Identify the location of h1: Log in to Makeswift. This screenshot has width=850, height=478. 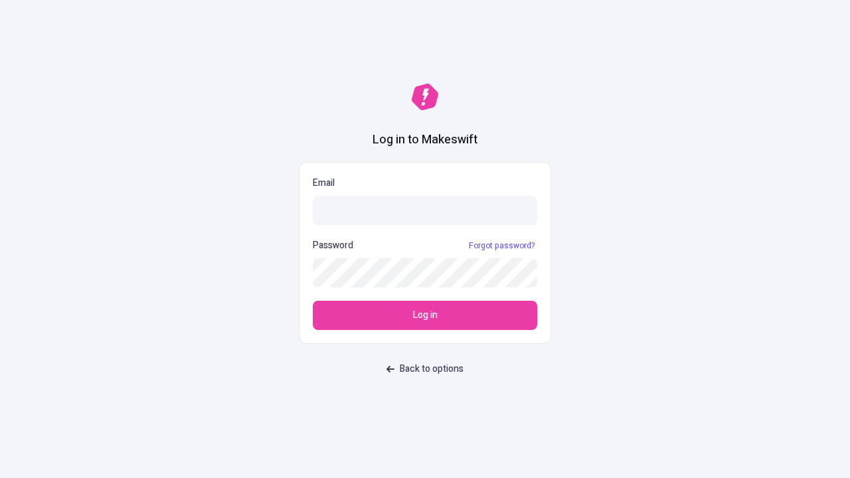
(425, 140).